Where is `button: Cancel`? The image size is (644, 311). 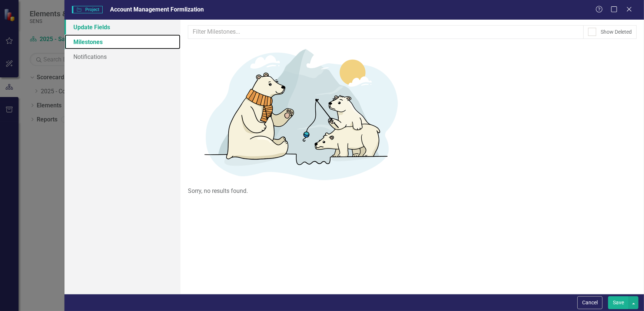
button: Cancel is located at coordinates (590, 302).